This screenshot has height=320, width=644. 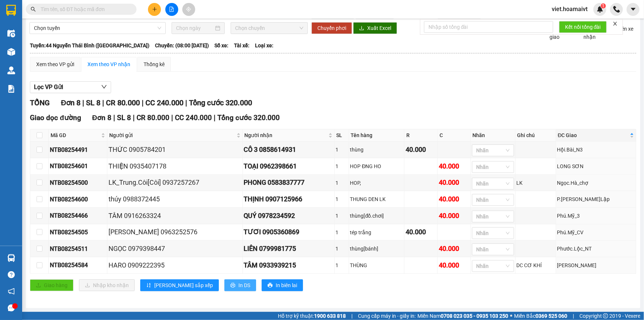 What do you see at coordinates (377, 249) in the screenshot?
I see `div: thùng[bánh]` at bounding box center [377, 249].